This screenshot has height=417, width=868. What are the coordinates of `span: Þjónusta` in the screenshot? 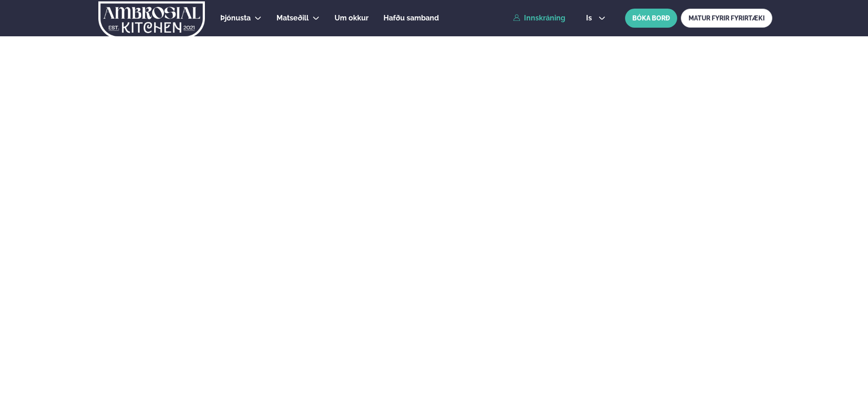 It's located at (235, 18).